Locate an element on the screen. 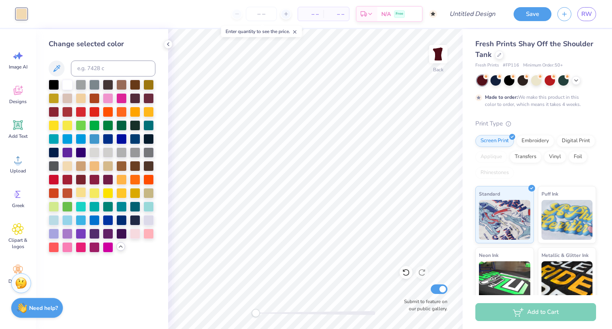 This screenshot has width=612, height=329. span: Image AI is located at coordinates (18, 67).